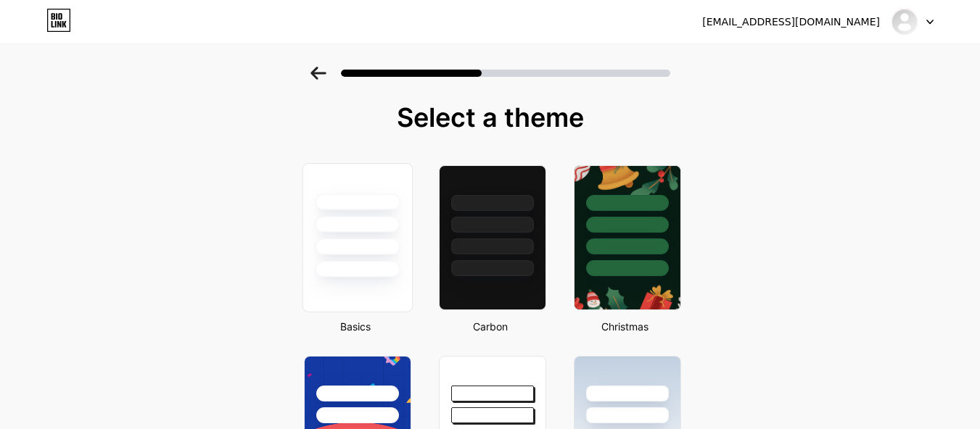 This screenshot has height=429, width=980. What do you see at coordinates (490, 117) in the screenshot?
I see `div: Select a theme` at bounding box center [490, 117].